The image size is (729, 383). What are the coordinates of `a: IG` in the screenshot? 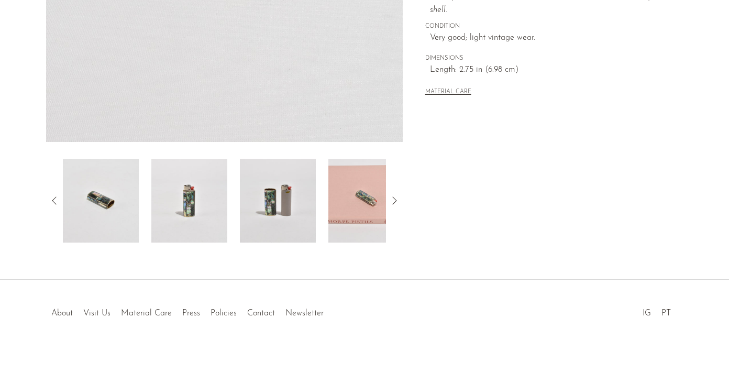 It's located at (647, 313).